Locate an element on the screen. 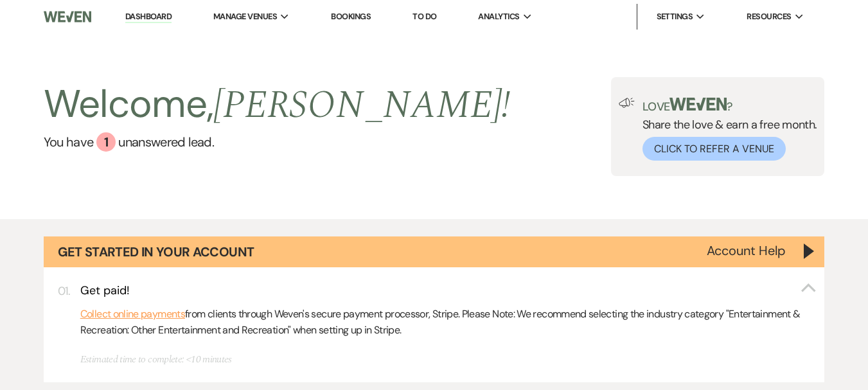 The height and width of the screenshot is (390, 868). a: Dashboard is located at coordinates (148, 16).